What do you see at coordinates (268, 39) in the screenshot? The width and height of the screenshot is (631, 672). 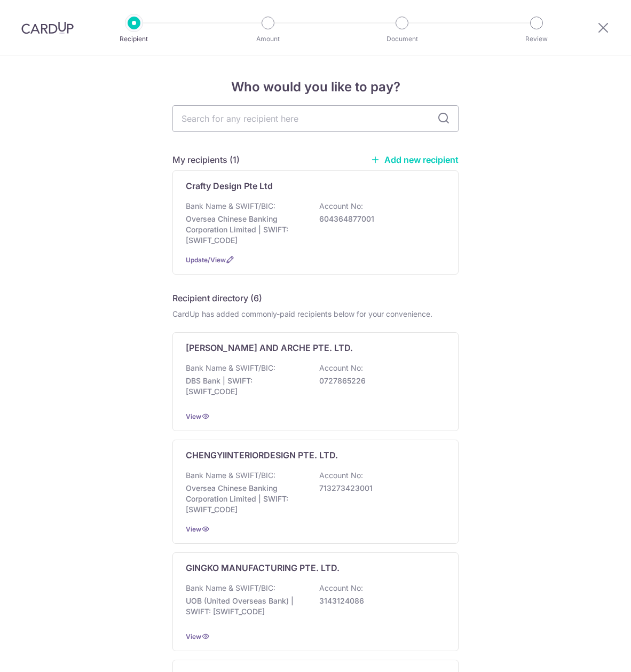 I see `p: Amount` at bounding box center [268, 39].